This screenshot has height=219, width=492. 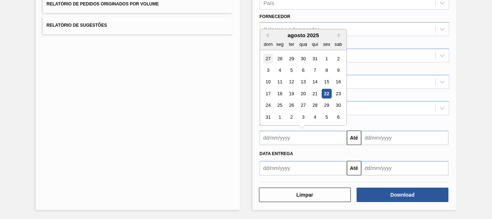 I want to click on div: agosto 2025, so click(x=303, y=35).